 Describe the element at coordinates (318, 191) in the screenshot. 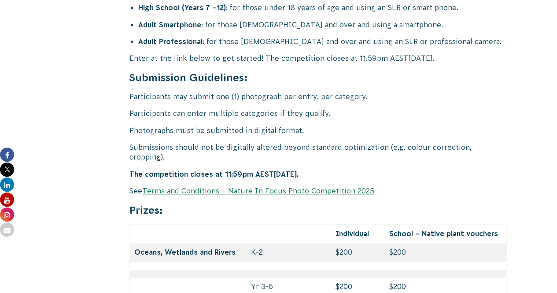

I see `p: See` at that location.